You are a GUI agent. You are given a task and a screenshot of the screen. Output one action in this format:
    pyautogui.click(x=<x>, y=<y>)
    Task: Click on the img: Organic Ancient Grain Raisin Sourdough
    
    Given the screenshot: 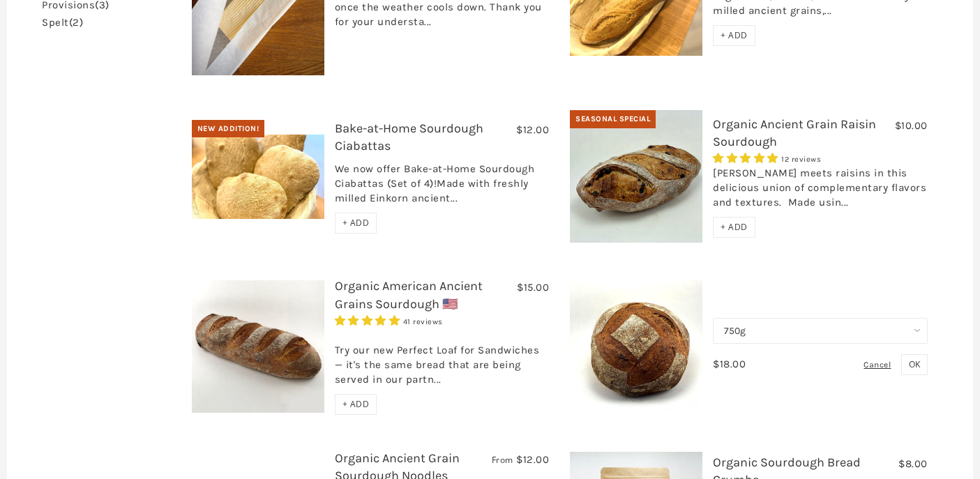 What is the action you would take?
    pyautogui.click(x=636, y=177)
    